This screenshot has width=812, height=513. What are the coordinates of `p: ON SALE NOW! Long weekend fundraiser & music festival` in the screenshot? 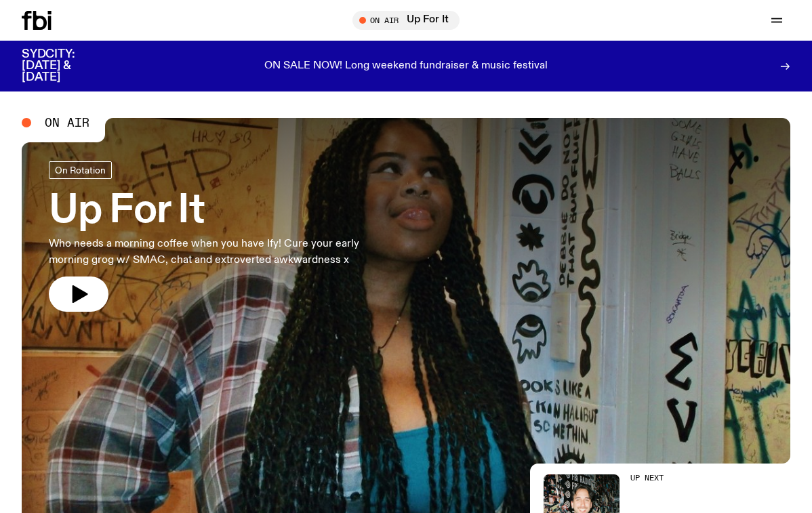 It's located at (406, 67).